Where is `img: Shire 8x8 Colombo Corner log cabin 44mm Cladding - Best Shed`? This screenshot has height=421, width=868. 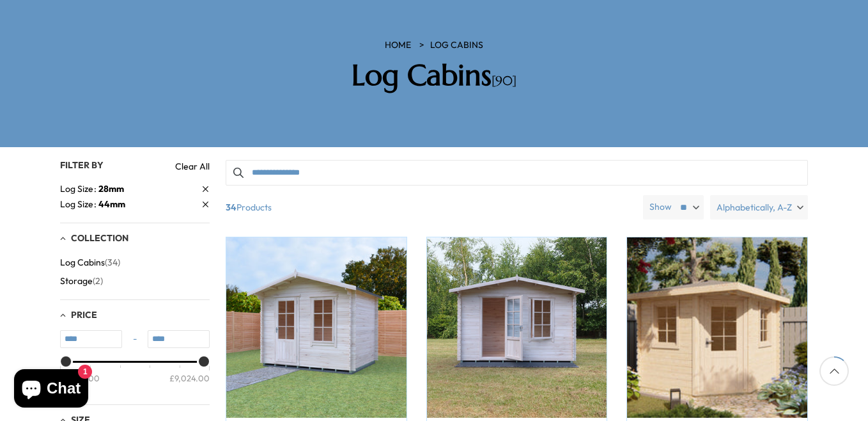
img: Shire 8x8 Colombo Corner log cabin 44mm Cladding - Best Shed is located at coordinates (717, 328).